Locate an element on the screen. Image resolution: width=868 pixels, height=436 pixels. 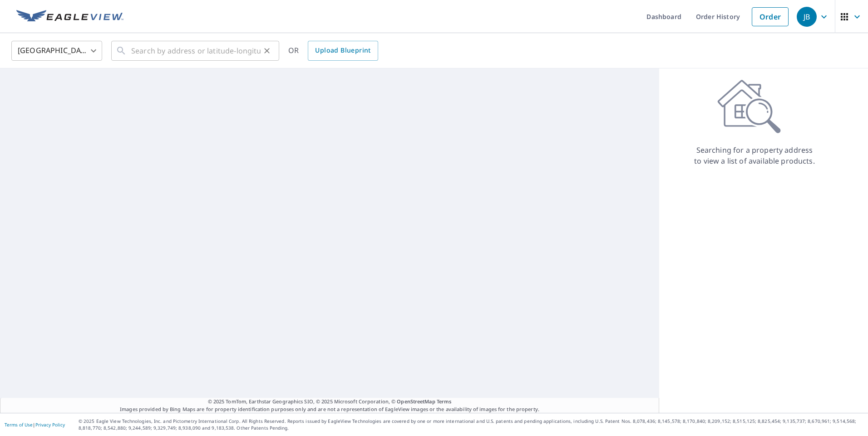
input: Search by address or latitude-longitude is located at coordinates (196, 51).